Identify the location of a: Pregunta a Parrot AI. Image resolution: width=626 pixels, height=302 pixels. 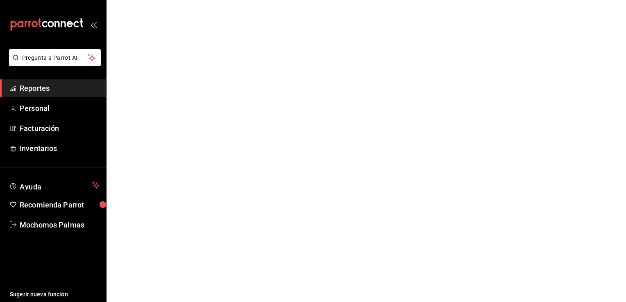
(53, 63).